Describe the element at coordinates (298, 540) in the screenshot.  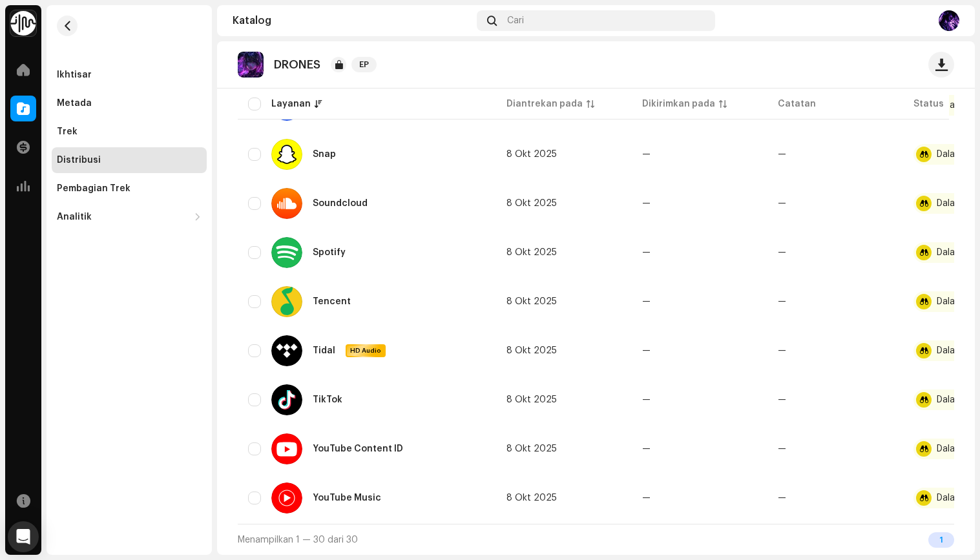
I see `span: Menampilkan 1 — 30 dari 30` at that location.